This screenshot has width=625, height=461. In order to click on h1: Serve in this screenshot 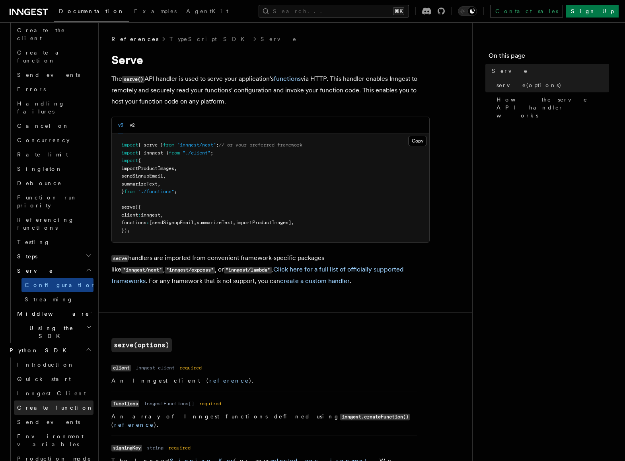, I will do `click(271, 60)`.